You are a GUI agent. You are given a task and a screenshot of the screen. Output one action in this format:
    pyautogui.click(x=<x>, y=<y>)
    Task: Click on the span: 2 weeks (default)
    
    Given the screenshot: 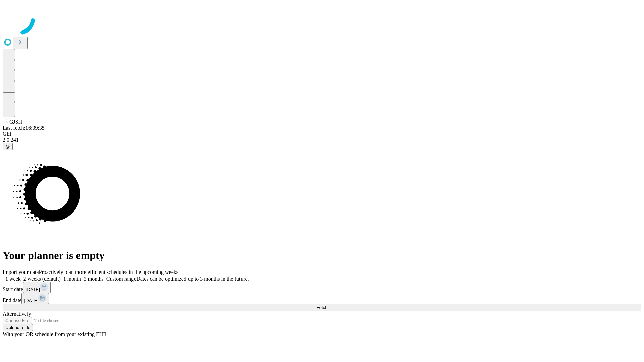 What is the action you would take?
    pyautogui.click(x=42, y=279)
    